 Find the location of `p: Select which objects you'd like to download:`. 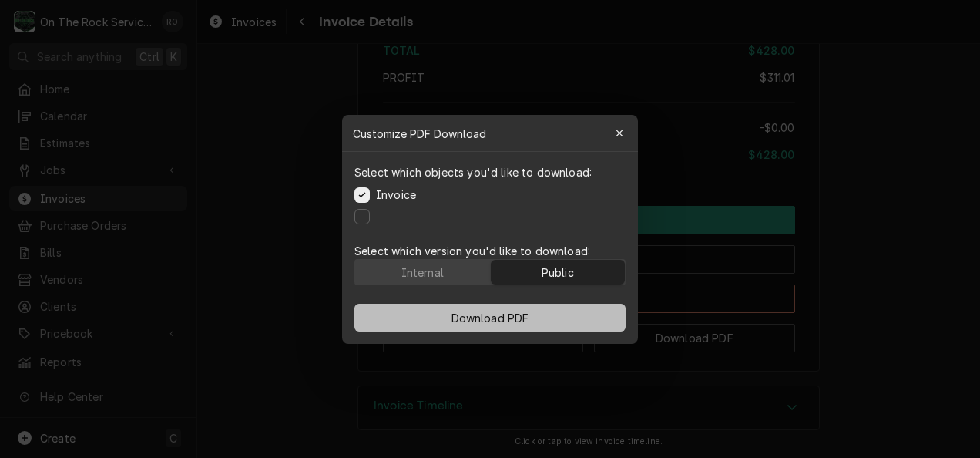

p: Select which objects you'd like to download: is located at coordinates (473, 172).